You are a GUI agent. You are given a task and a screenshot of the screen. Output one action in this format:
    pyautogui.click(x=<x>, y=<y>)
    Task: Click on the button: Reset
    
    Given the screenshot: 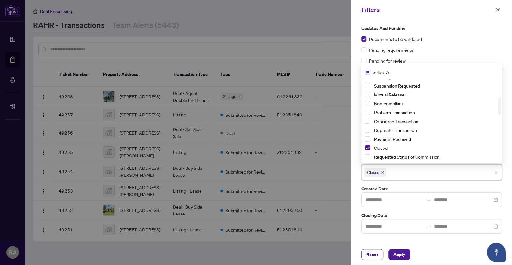 What is the action you would take?
    pyautogui.click(x=372, y=254)
    